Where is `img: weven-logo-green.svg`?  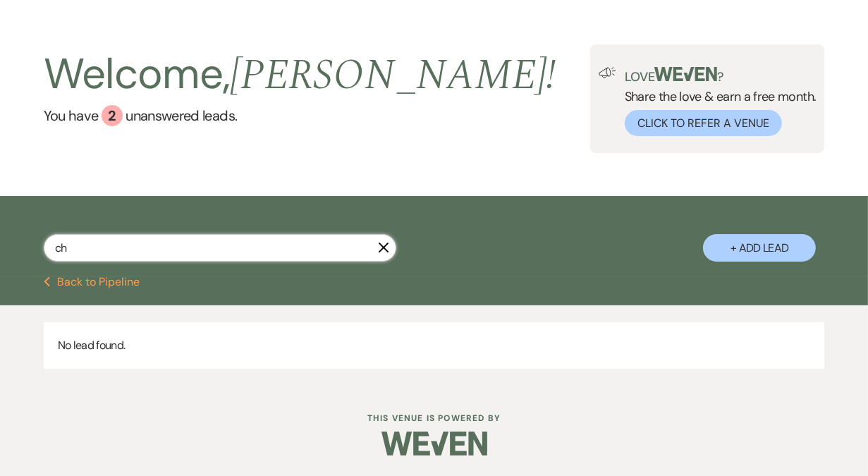
img: weven-logo-green.svg is located at coordinates (685, 74).